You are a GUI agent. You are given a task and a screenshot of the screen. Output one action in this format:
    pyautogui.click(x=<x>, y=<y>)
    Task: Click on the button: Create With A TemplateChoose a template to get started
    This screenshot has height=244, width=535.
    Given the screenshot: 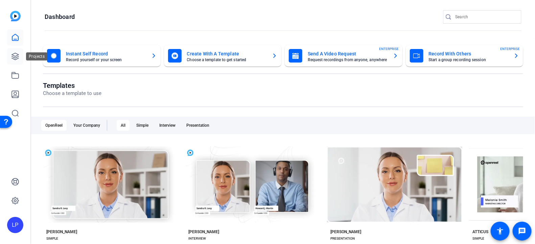 What is the action you would take?
    pyautogui.click(x=223, y=56)
    